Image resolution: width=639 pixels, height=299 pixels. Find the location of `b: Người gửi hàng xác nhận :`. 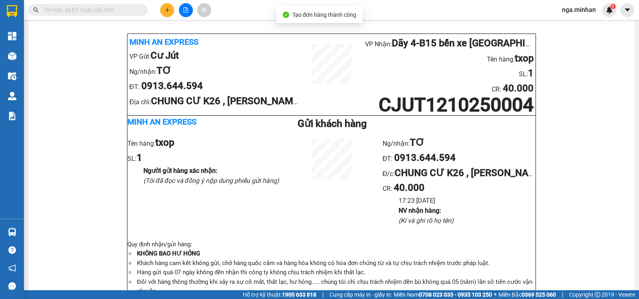

b: Người gửi hàng xác nhận : is located at coordinates (180, 170).